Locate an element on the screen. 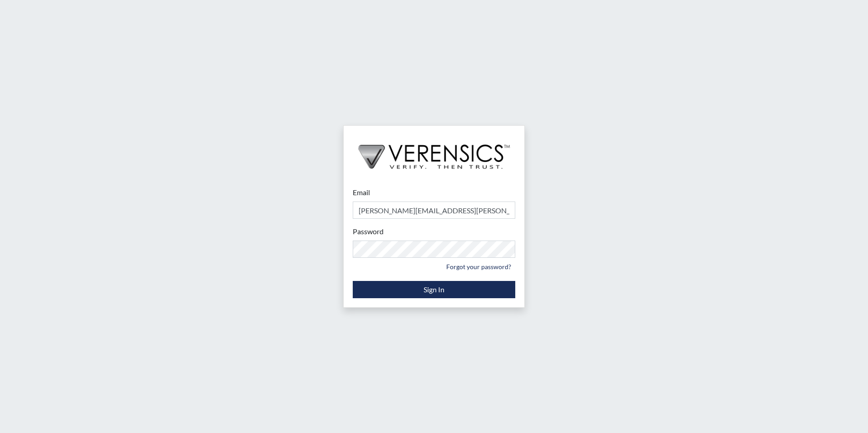 The height and width of the screenshot is (433, 868). input: Email is located at coordinates (434, 210).